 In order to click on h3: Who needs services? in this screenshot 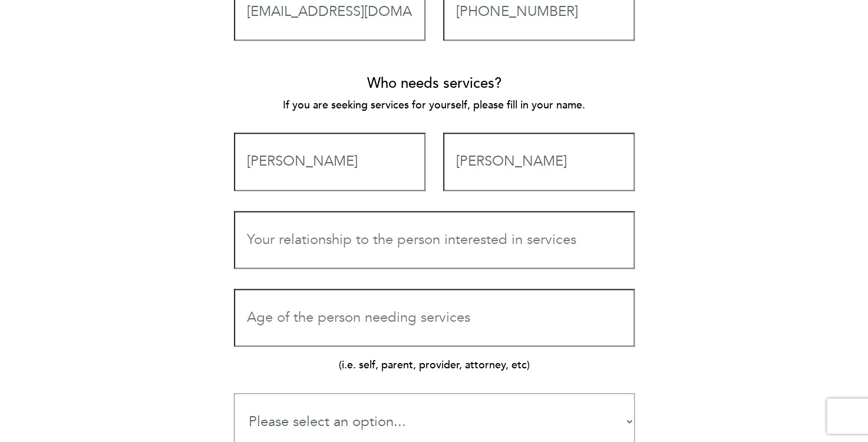, I will do `click(434, 84)`.